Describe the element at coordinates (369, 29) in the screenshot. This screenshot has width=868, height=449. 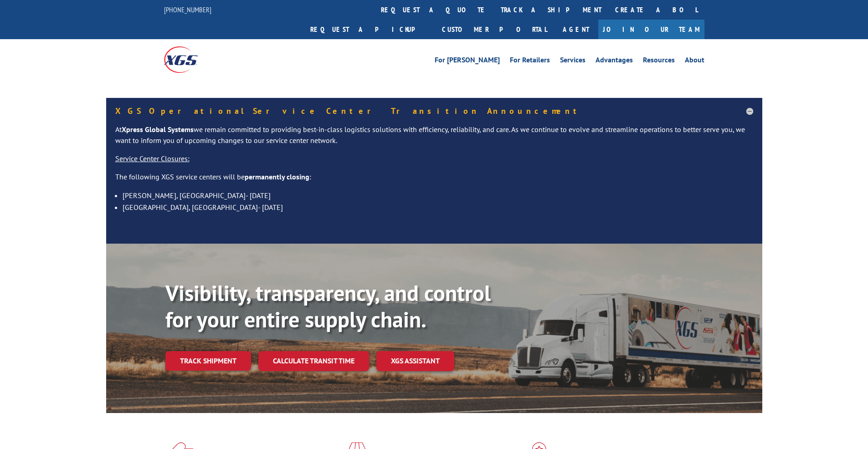
I see `a: Request a pickup` at that location.